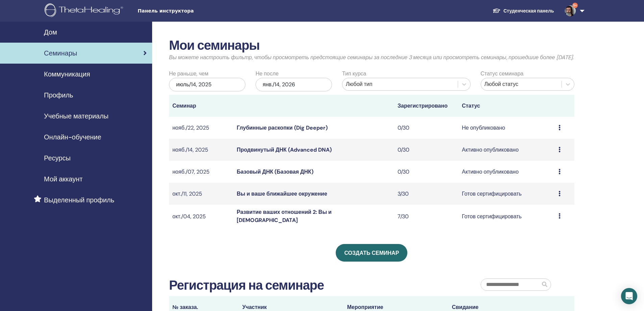 The width and height of the screenshot is (644, 311). I want to click on font: Создать семинар, so click(372, 253).